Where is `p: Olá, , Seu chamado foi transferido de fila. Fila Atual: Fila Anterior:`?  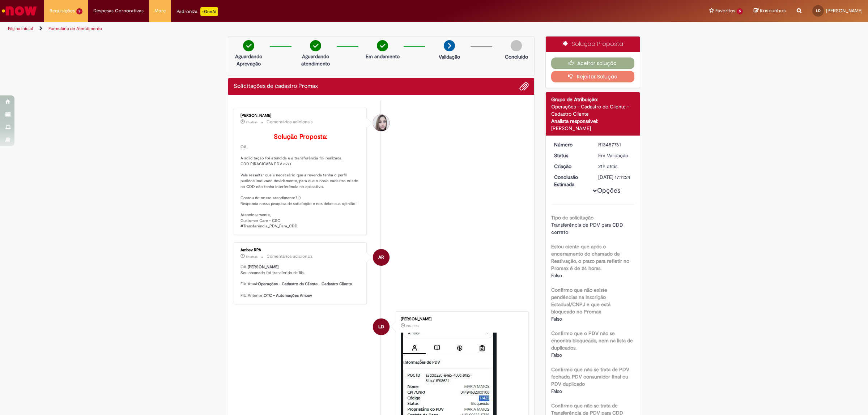
p: Olá, , Seu chamado foi transferido de fila. Fila Atual: Fila Anterior: is located at coordinates (300, 281).